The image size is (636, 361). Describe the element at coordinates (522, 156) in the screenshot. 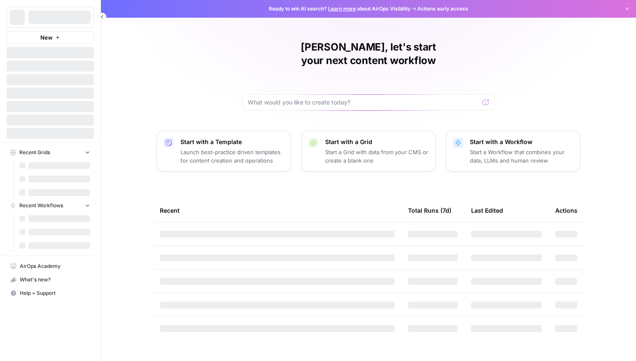

I see `p: Start a Workflow that combines your data, LLMs and human review` at that location.